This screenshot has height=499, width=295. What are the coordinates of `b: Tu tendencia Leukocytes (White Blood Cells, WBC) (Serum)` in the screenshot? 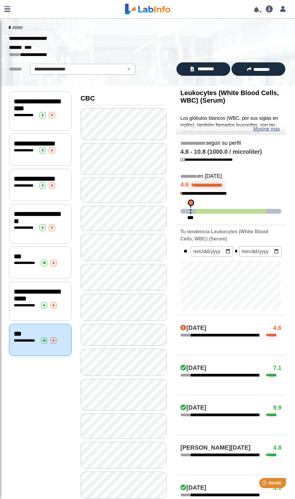 It's located at (224, 235).